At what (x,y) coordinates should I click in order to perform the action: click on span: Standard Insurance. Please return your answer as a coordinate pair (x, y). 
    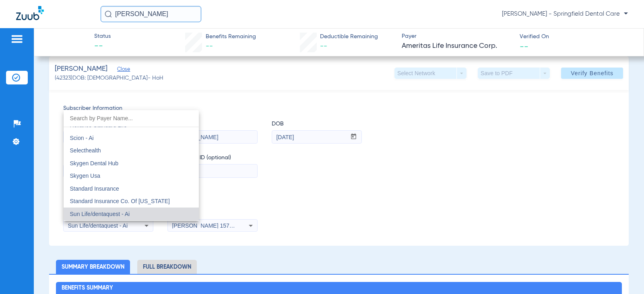
    Looking at the image, I should click on (95, 189).